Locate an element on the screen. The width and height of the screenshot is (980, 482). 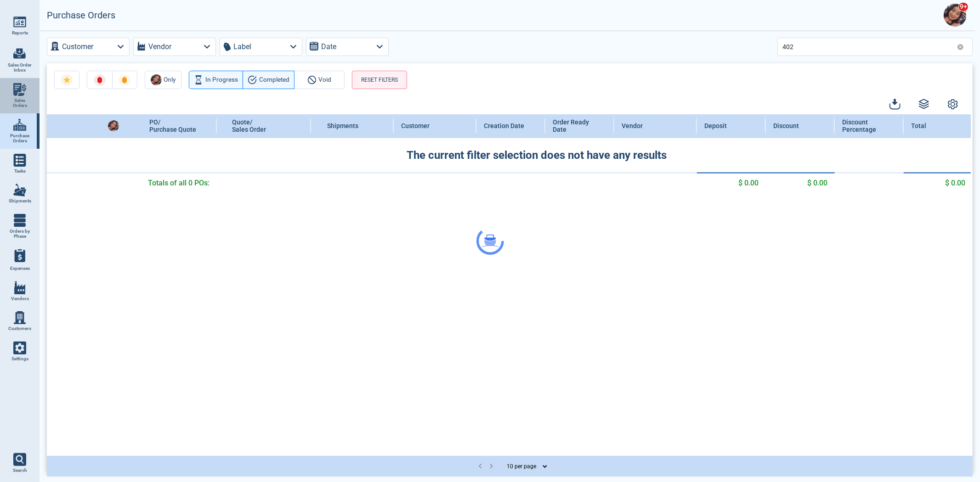
span: Tasks is located at coordinates (20, 171).